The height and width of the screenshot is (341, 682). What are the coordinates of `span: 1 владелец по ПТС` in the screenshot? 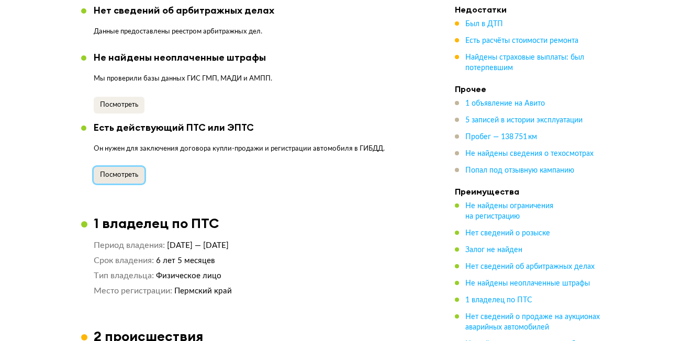 It's located at (498, 300).